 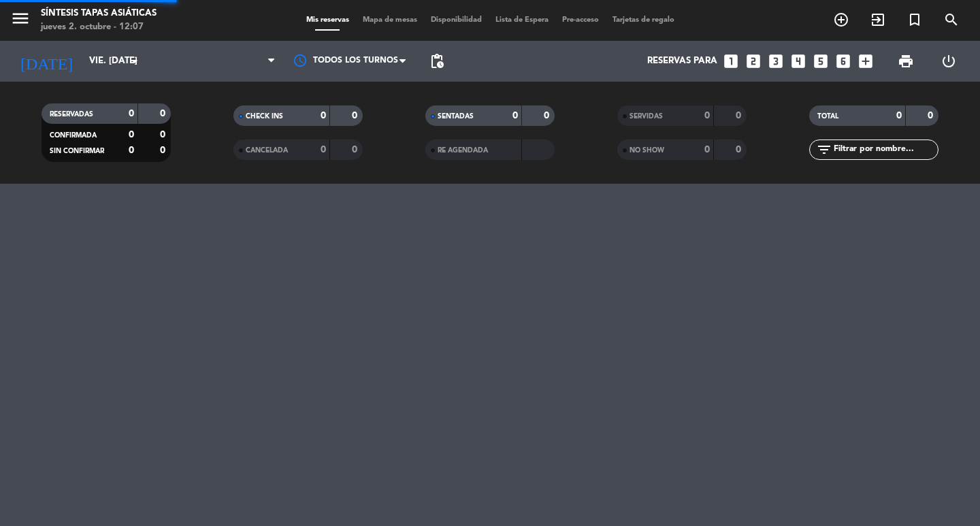 What do you see at coordinates (264, 116) in the screenshot?
I see `span: CHECK INS` at bounding box center [264, 116].